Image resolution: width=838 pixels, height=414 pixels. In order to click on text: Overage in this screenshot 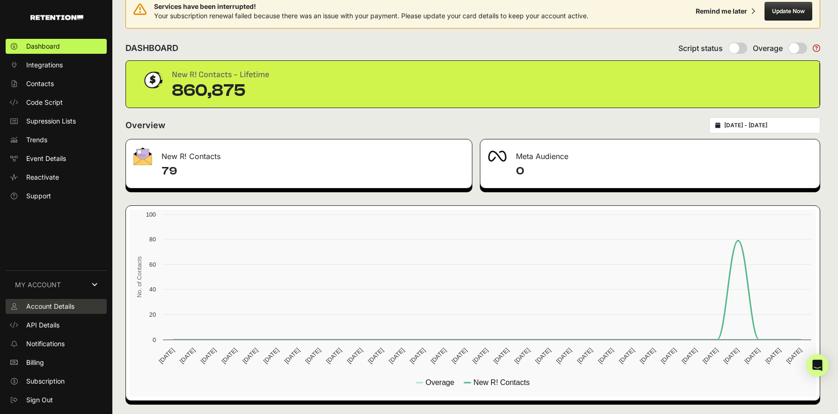, I will do `click(439, 382)`.